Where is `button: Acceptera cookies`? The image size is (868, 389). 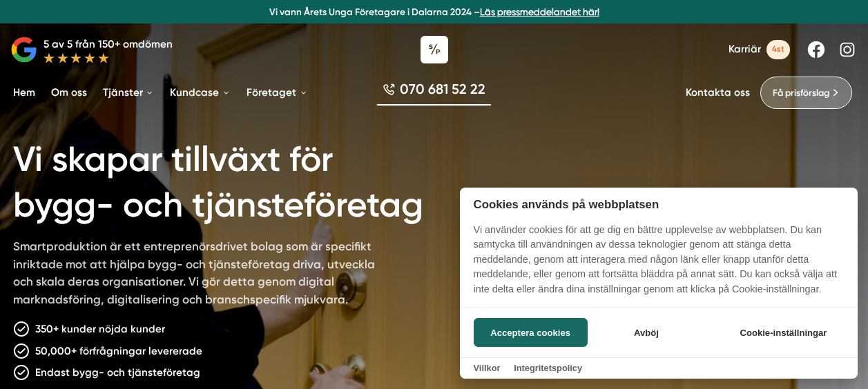
button: Acceptera cookies is located at coordinates (530, 333).